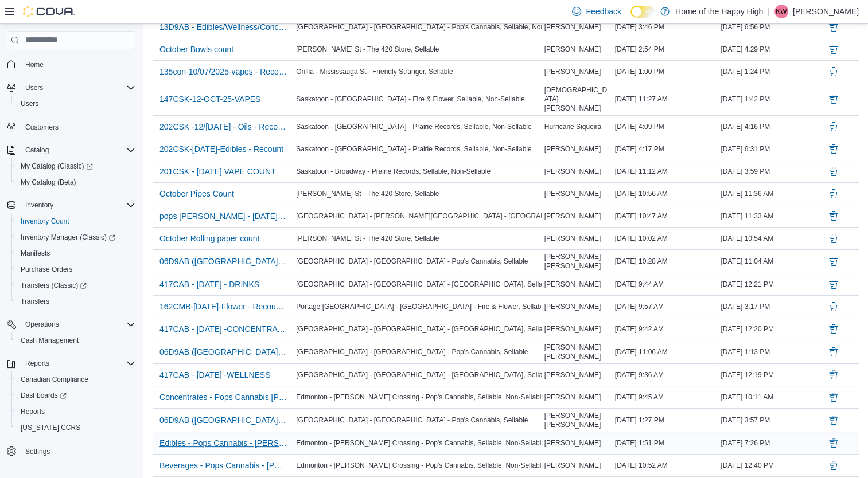 This screenshot has height=478, width=868. What do you see at coordinates (57, 167) in the screenshot?
I see `span: My Catalog (Classic)` at bounding box center [57, 167].